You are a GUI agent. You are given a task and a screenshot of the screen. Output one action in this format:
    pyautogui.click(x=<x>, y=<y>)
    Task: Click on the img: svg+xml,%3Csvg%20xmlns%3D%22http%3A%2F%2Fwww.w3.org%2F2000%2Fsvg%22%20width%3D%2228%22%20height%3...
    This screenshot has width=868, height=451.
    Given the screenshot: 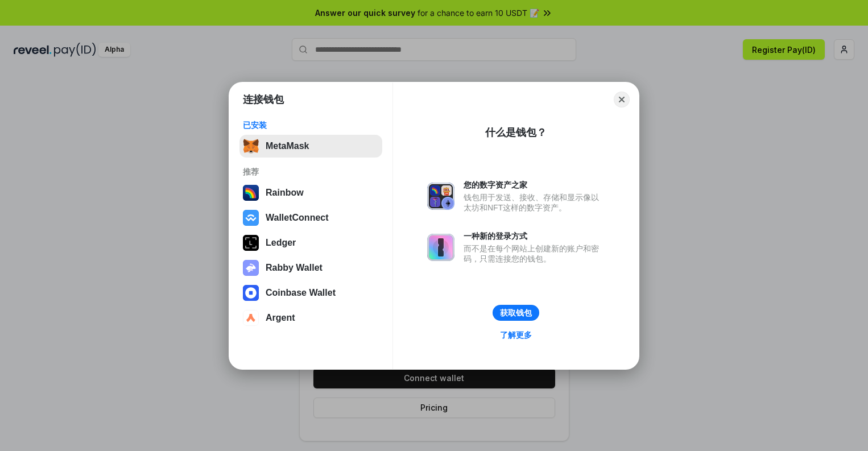 What is the action you would take?
    pyautogui.click(x=251, y=243)
    